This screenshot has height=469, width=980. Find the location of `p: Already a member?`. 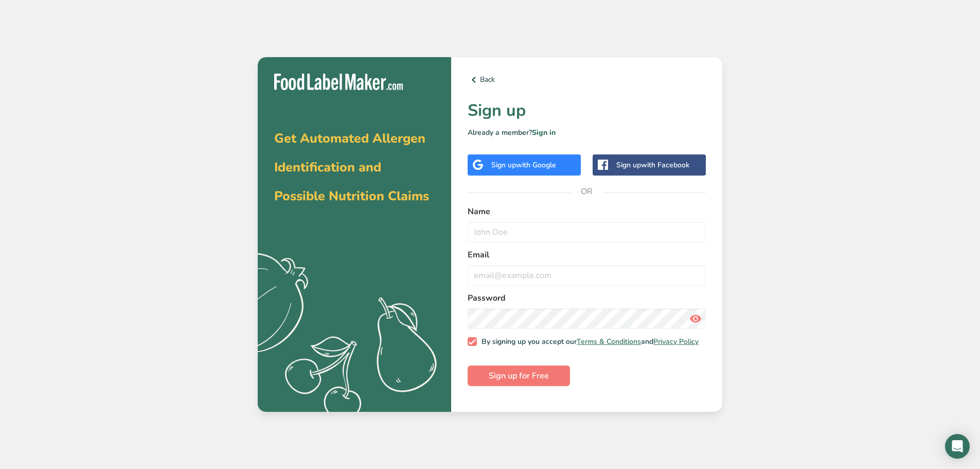

p: Already a member? is located at coordinates (587, 133).